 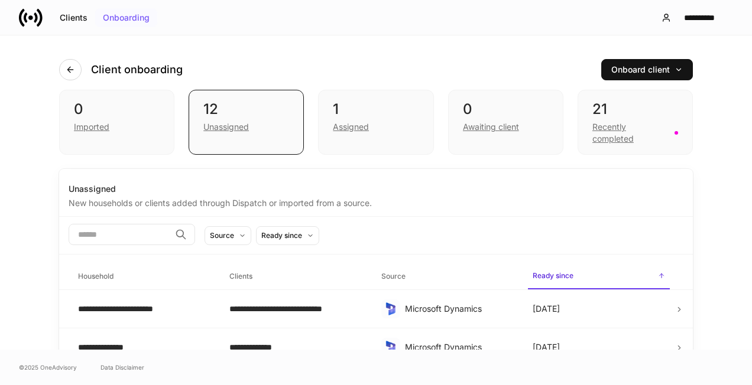 What do you see at coordinates (48, 367) in the screenshot?
I see `span: © 2025 OneAdvisory` at bounding box center [48, 367].